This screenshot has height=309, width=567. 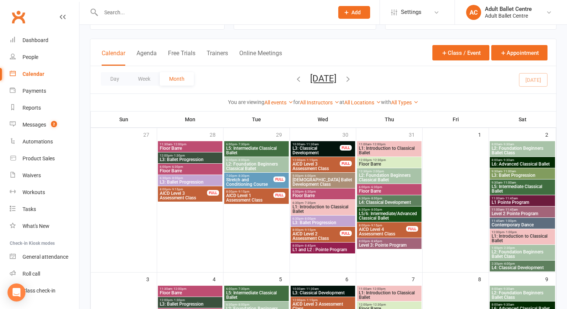 What do you see at coordinates (44, 125) in the screenshot?
I see `a: Messages 2` at bounding box center [44, 125].